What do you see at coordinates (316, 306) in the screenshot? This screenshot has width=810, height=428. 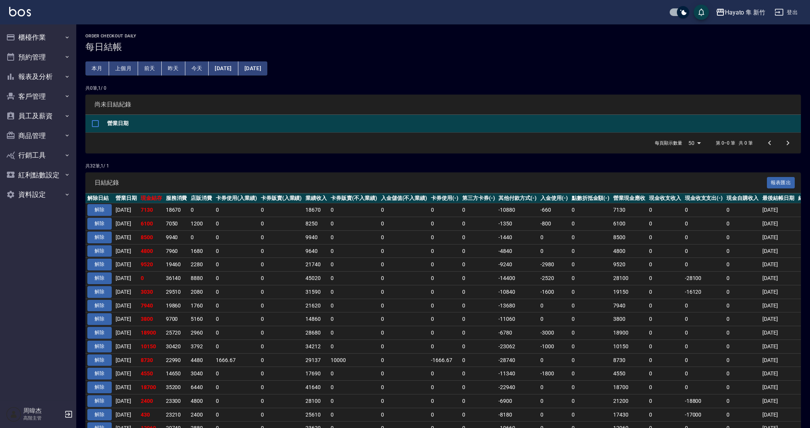 I see `td: 21620` at bounding box center [316, 306].